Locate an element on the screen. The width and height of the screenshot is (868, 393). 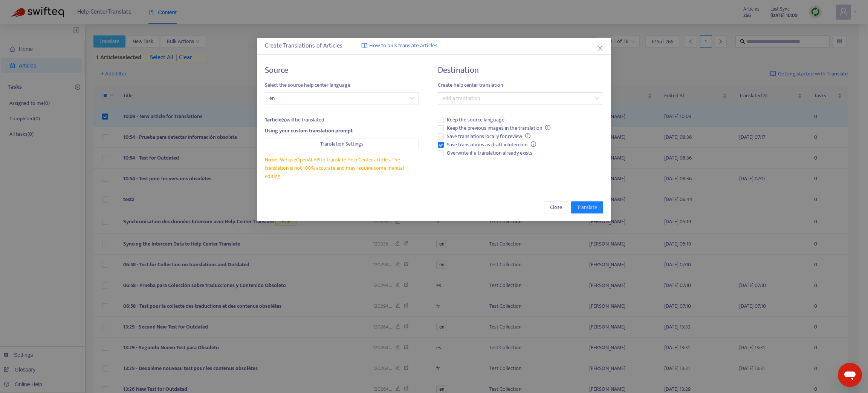
span: Save translations locally for review is located at coordinates (488, 136).